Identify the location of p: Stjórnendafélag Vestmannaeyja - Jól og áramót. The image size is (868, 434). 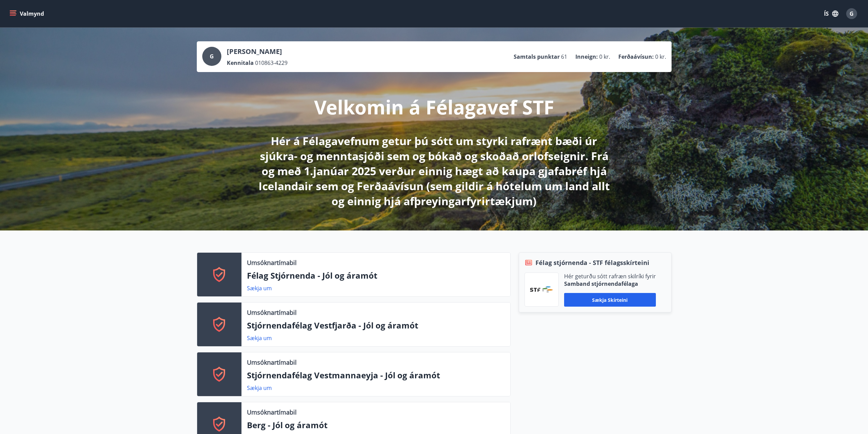
(376, 375).